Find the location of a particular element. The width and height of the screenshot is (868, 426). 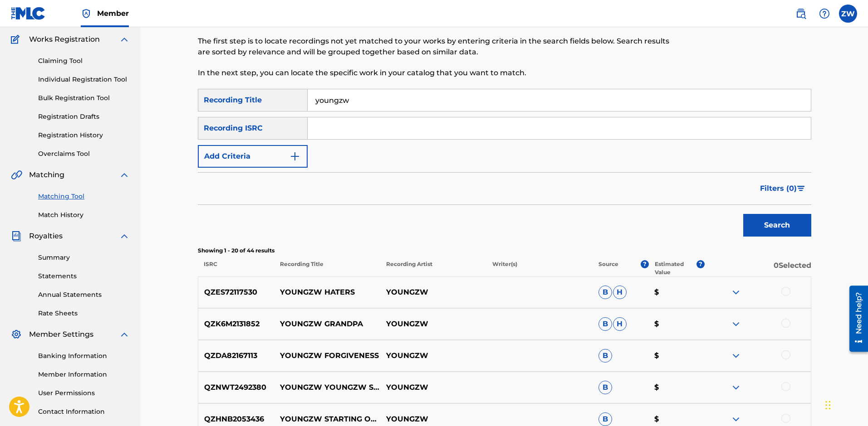

button: Search is located at coordinates (778, 226).